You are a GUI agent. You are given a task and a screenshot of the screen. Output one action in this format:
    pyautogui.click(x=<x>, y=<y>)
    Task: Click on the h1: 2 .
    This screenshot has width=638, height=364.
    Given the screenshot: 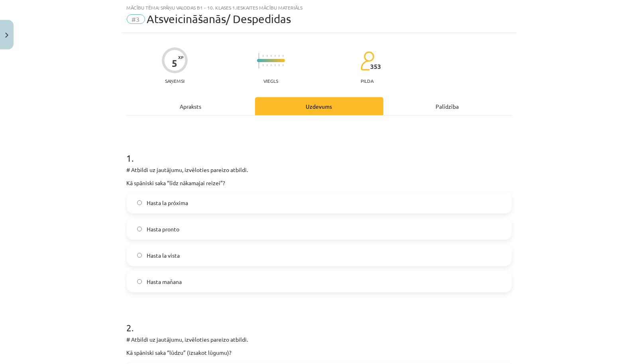 What is the action you would take?
    pyautogui.click(x=319, y=321)
    